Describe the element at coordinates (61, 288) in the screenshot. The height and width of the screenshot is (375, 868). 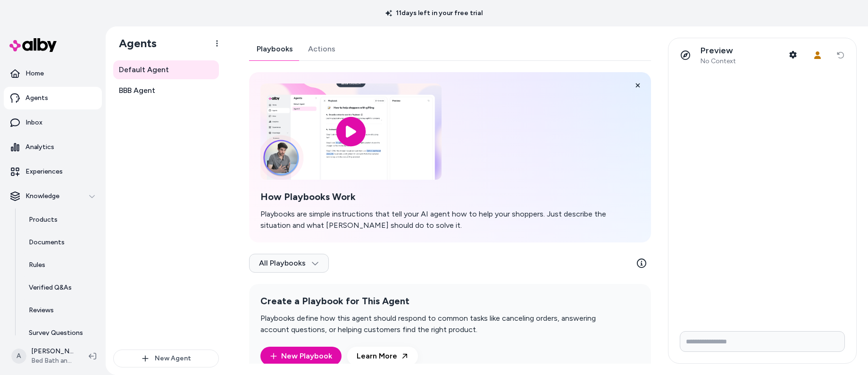
I see `a: Verified Q&As` at that location.